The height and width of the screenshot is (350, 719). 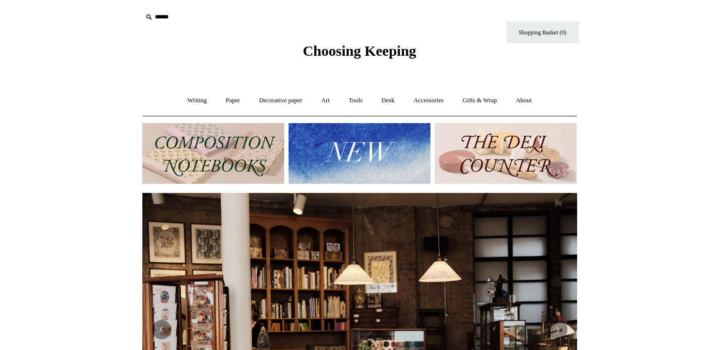 What do you see at coordinates (388, 100) in the screenshot?
I see `a: Desk` at bounding box center [388, 100].